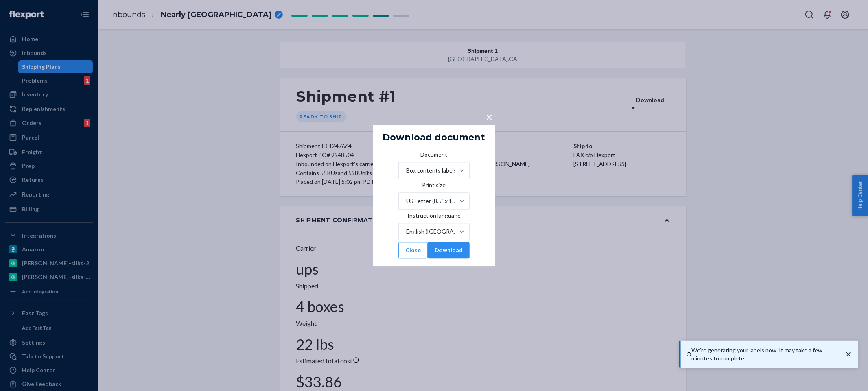 Image resolution: width=868 pixels, height=391 pixels. What do you see at coordinates (434, 156) in the screenshot?
I see `span: Document` at bounding box center [434, 156].